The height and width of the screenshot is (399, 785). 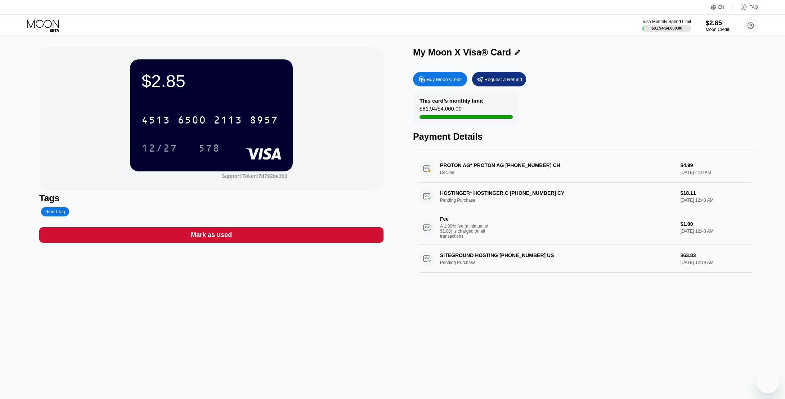 I want to click on div: Visa Monthly Spend Limit$81.94/$4,000.00, so click(x=667, y=26).